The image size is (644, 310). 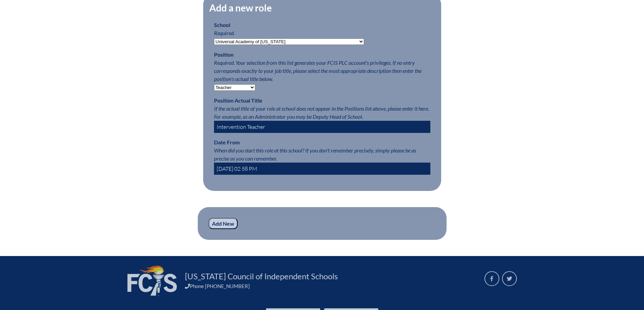 What do you see at coordinates (222, 25) in the screenshot?
I see `label: School` at bounding box center [222, 25].